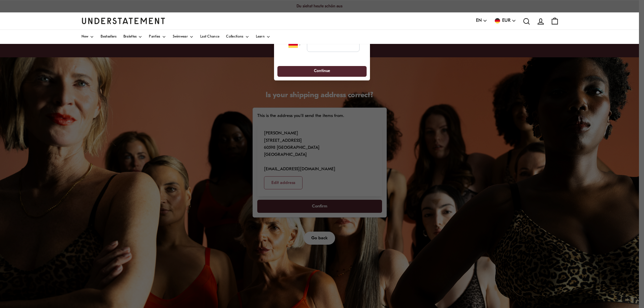  What do you see at coordinates (210, 37) in the screenshot?
I see `span: Last Chance` at bounding box center [210, 37].